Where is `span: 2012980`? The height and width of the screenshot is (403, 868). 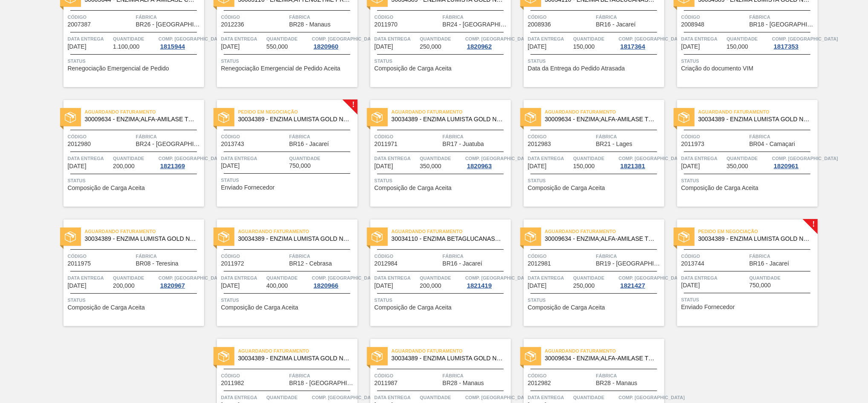 span: 2012980 is located at coordinates (80, 143).